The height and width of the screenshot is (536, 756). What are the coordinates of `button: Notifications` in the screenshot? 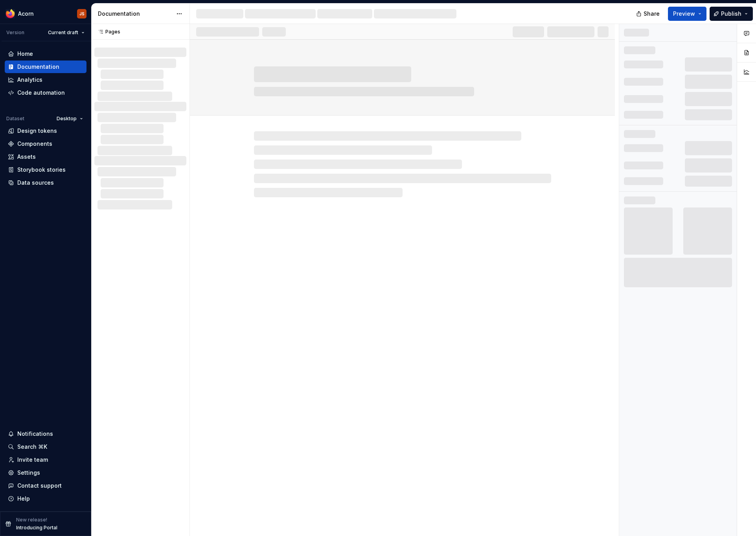 It's located at (45, 434).